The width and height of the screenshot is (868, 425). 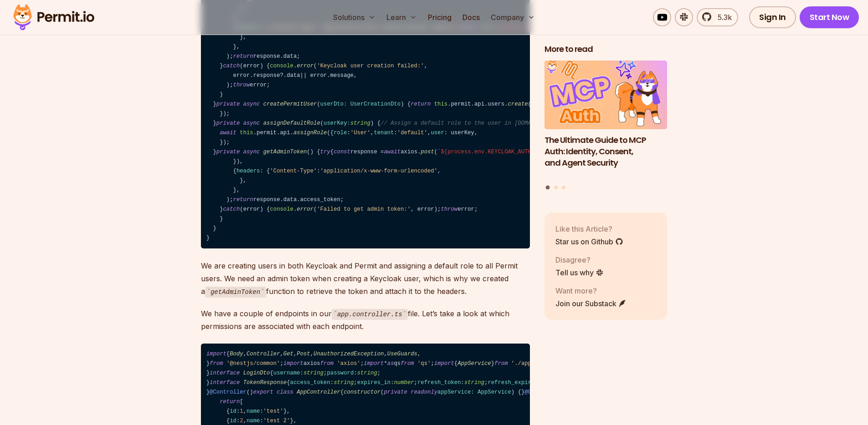 I want to click on span: Get, so click(x=288, y=354).